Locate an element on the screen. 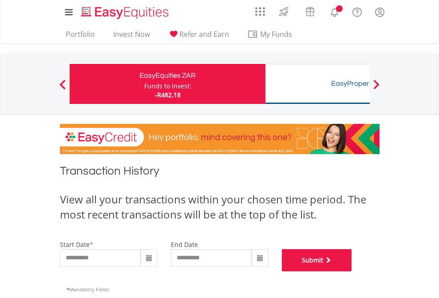 Image resolution: width=439 pixels, height=298 pixels. label: end date is located at coordinates (184, 244).